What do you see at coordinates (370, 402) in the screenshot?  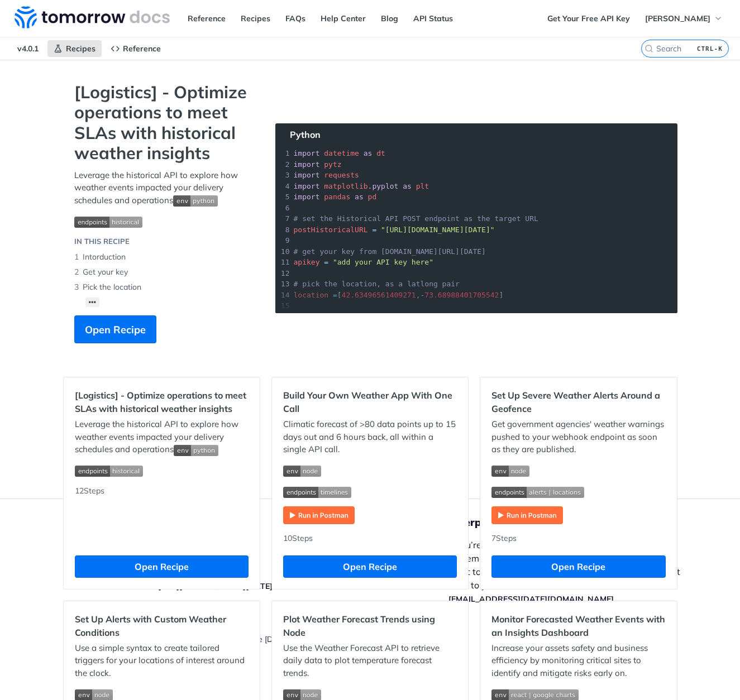 I see `h2: Build Your Own Weather App With One Call` at bounding box center [370, 402].